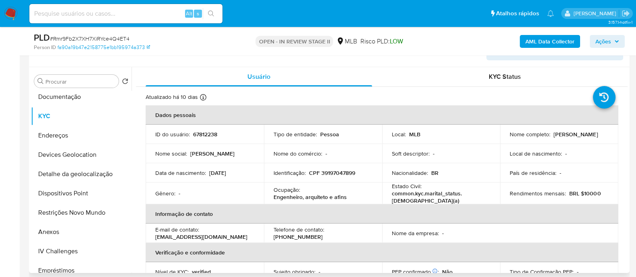 This screenshot has height=277, width=636. What do you see at coordinates (448, 272) in the screenshot?
I see `p: Não` at bounding box center [448, 272].